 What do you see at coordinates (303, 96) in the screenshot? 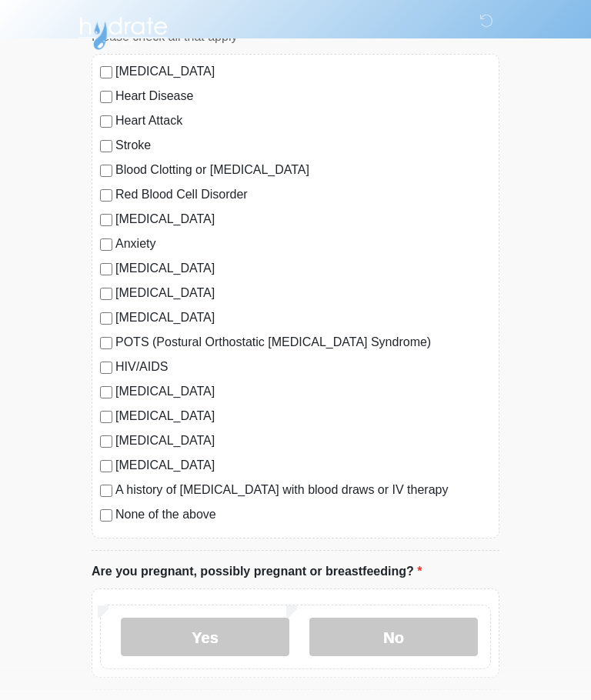
I see `label: Heart Disease` at bounding box center [303, 96].